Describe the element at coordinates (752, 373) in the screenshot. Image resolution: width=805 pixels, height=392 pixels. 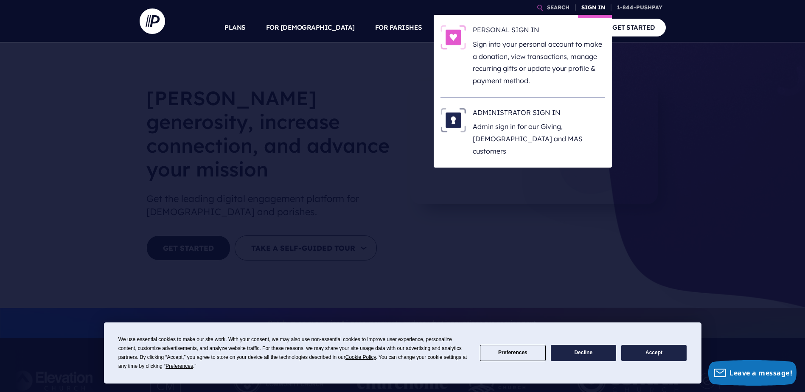
I see `button: Leave a message!` at that location.